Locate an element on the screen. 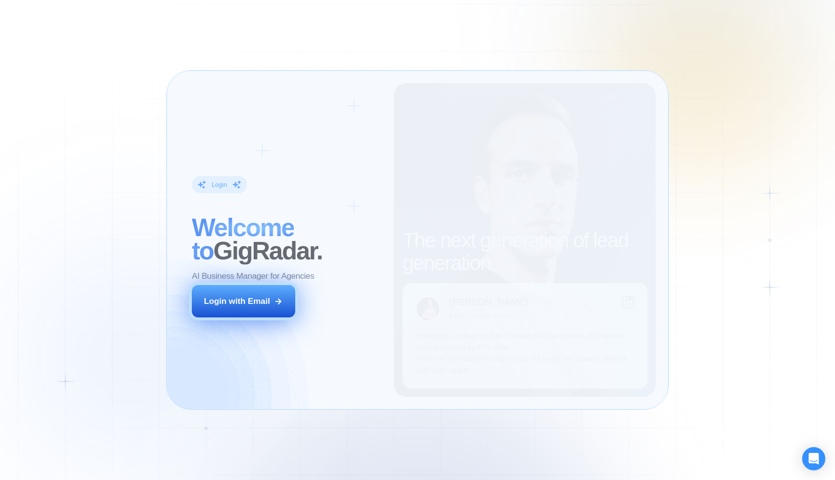 The image size is (835, 480). div: Open Intercom Messenger is located at coordinates (814, 458).